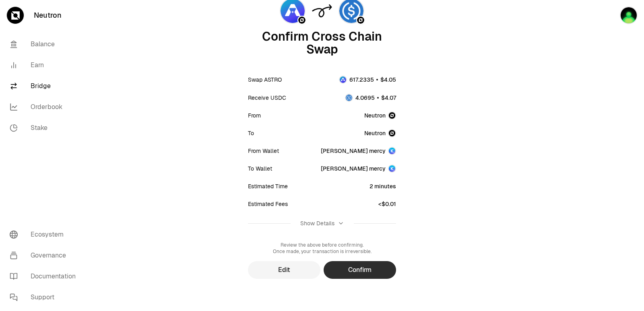  I want to click on a: Earn, so click(45, 66).